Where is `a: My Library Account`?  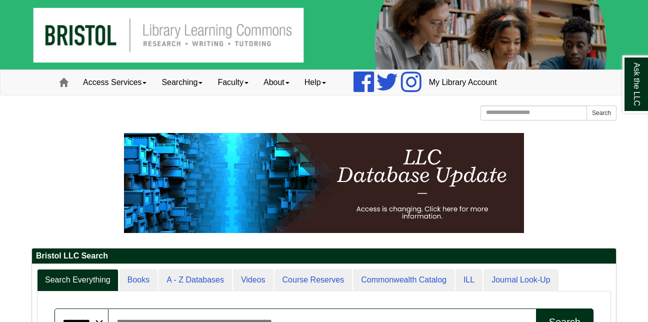
a: My Library Account is located at coordinates (463, 83).